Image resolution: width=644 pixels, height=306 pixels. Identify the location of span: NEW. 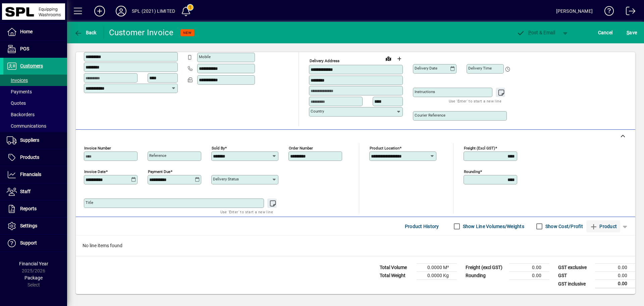
(187, 33).